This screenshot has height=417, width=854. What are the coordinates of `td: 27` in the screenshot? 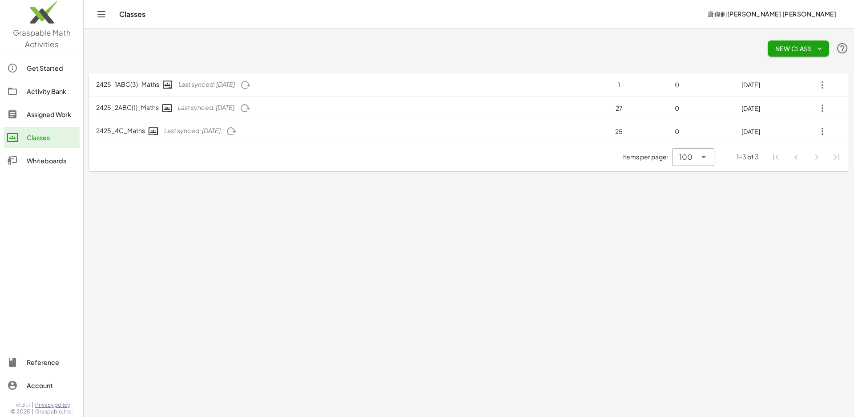 It's located at (619, 108).